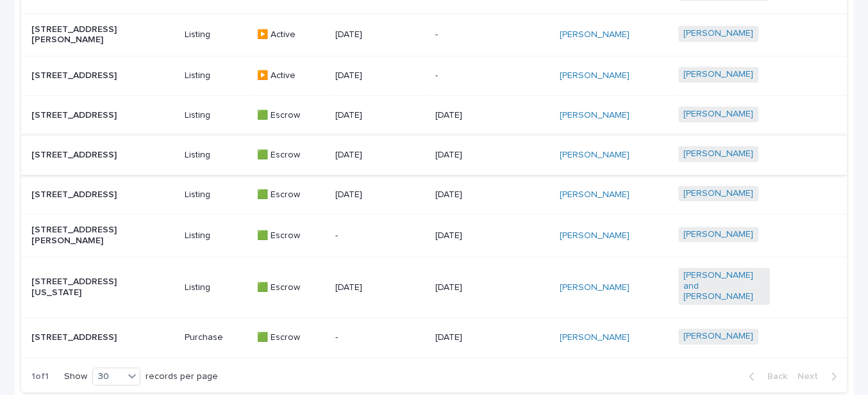 The image size is (868, 395). Describe the element at coordinates (819, 376) in the screenshot. I see `button: Next` at that location.